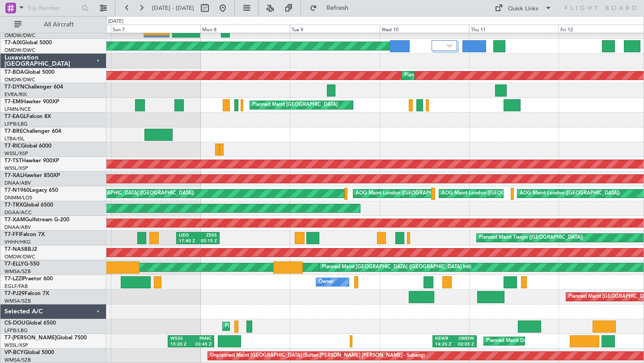 This screenshot has height=363, width=644. I want to click on div: Mon 8, so click(245, 28).